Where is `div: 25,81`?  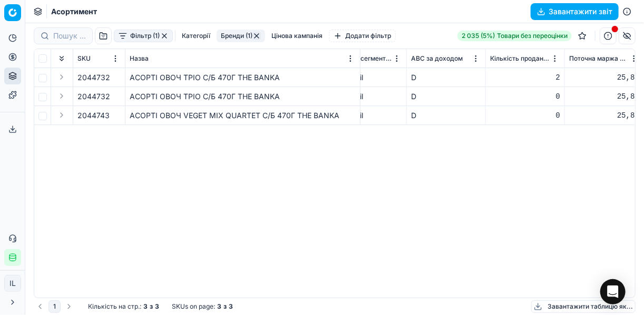 div: 25,81 is located at coordinates (604, 116).